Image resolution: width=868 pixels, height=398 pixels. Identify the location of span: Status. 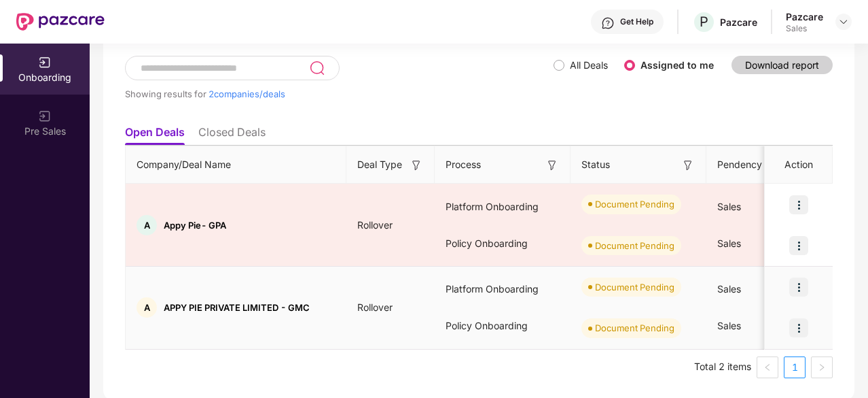
(595, 164).